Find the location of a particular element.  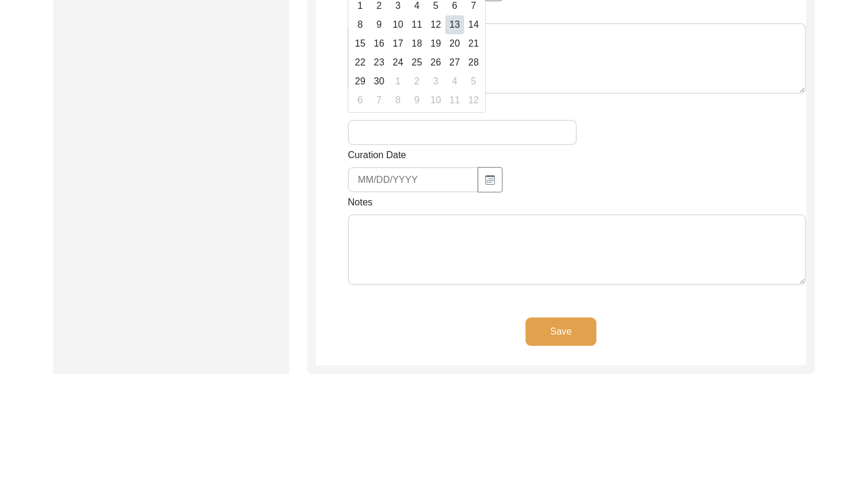

div: Sunday, September 28, 2025 is located at coordinates (473, 62).